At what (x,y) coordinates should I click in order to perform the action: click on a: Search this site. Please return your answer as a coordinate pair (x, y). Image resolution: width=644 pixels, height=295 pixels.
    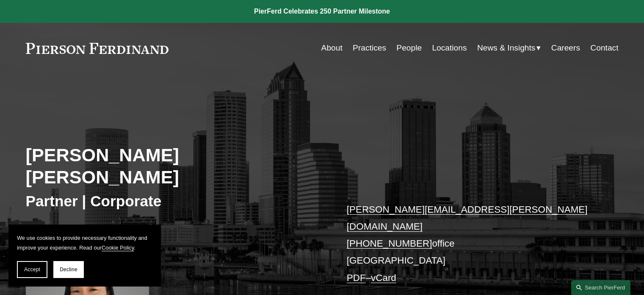
    Looking at the image, I should click on (601, 287).